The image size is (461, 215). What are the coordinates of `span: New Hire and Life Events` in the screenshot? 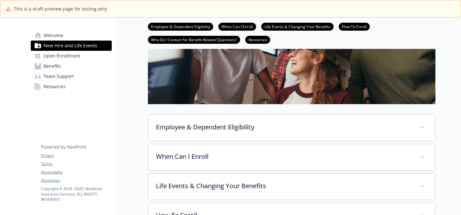 It's located at (70, 46).